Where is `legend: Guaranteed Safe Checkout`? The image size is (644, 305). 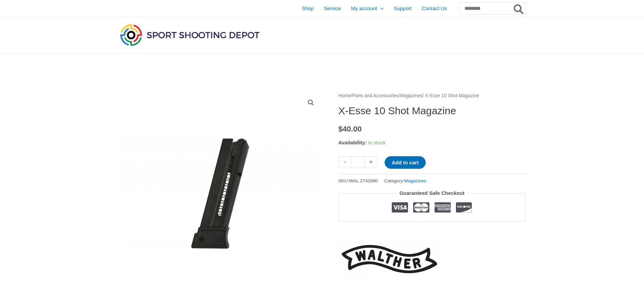 legend: Guaranteed Safe Checkout is located at coordinates (432, 193).